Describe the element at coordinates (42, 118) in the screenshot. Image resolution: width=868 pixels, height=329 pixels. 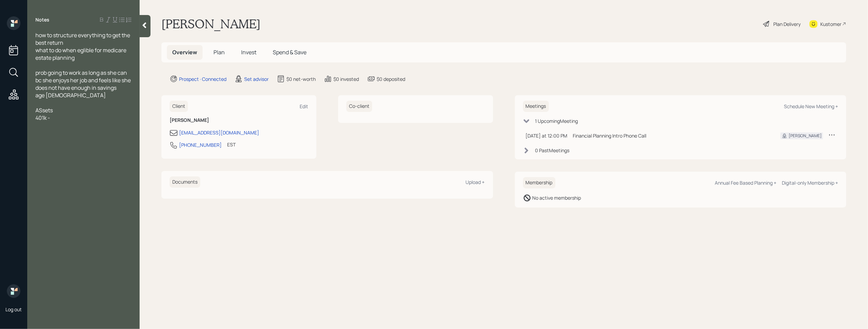
I see `span: 401k -` at that location.